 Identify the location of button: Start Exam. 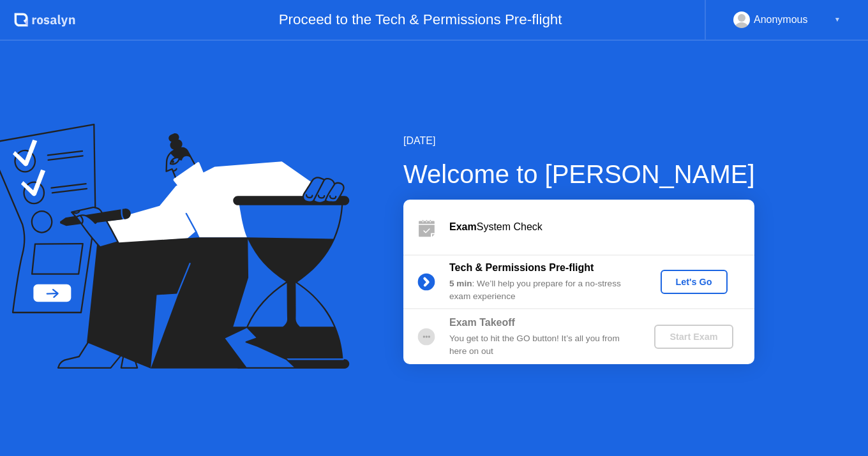
(694, 337).